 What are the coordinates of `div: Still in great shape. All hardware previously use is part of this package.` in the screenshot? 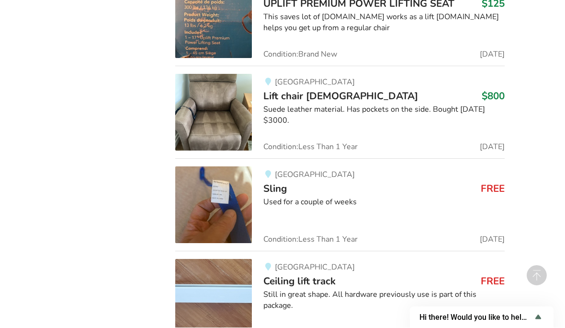 It's located at (384, 300).